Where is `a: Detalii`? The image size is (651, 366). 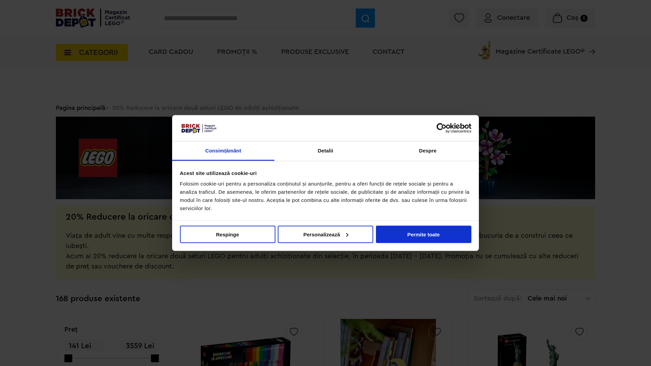
a: Detalii is located at coordinates (325, 151).